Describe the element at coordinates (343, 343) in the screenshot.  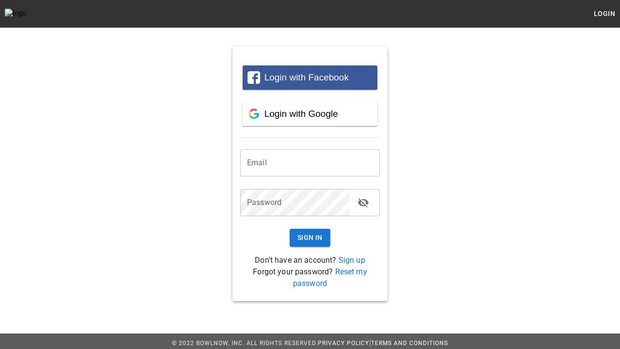
I see `a: Privacy Policy` at that location.